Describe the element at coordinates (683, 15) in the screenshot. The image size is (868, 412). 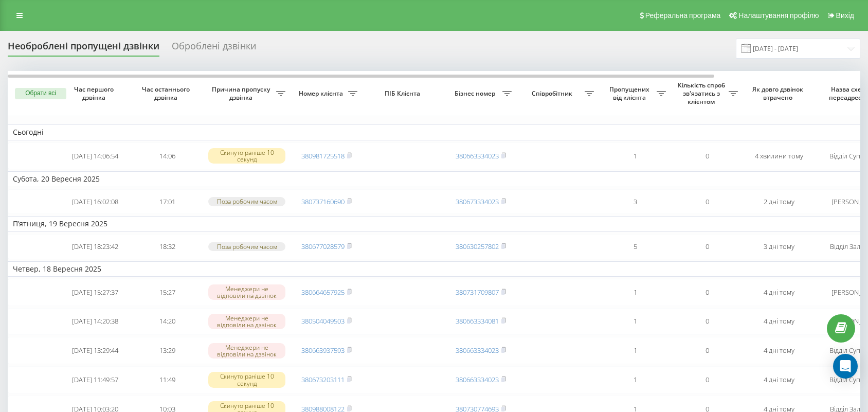
I see `span: Реферальна програма` at that location.